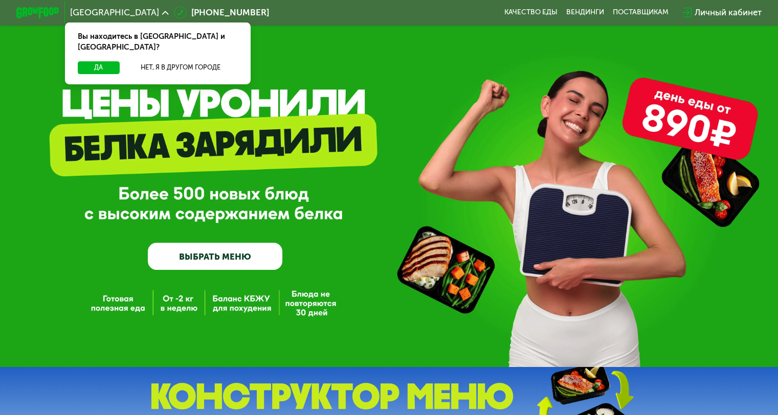 The width and height of the screenshot is (778, 415). Describe the element at coordinates (728, 12) in the screenshot. I see `div: Личный кабинет` at that location.